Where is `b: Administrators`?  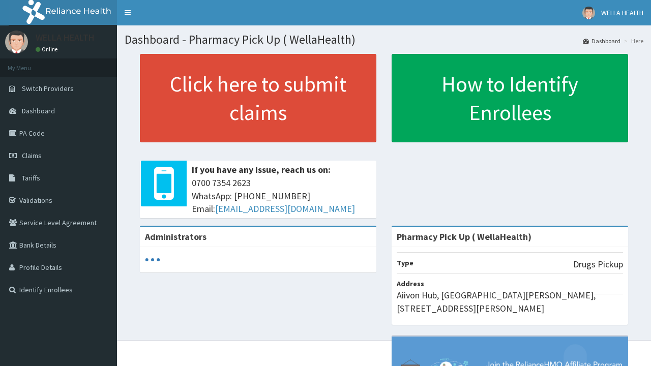 b: Administrators is located at coordinates (175, 236).